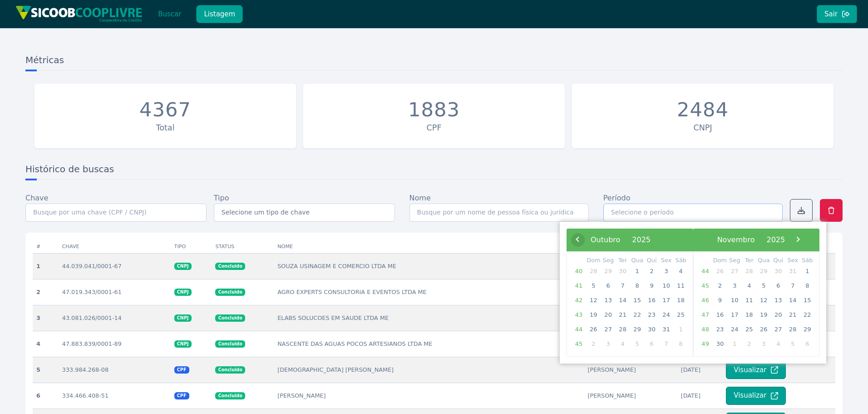 This screenshot has height=414, width=868. What do you see at coordinates (706, 344) in the screenshot?
I see `span: 49` at bounding box center [706, 344].